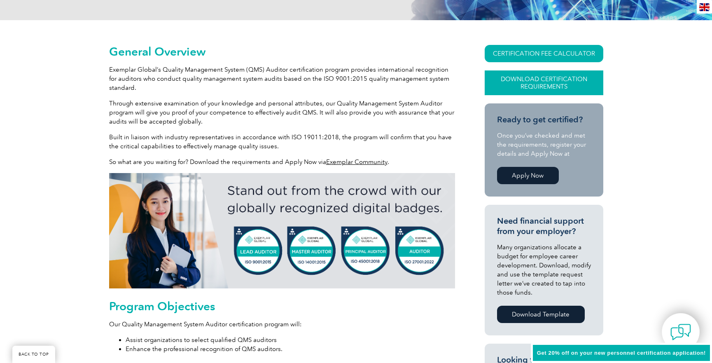 The image size is (712, 363). Describe the element at coordinates (282, 324) in the screenshot. I see `p: Our Quality Management System Auditor certification program will:` at that location.